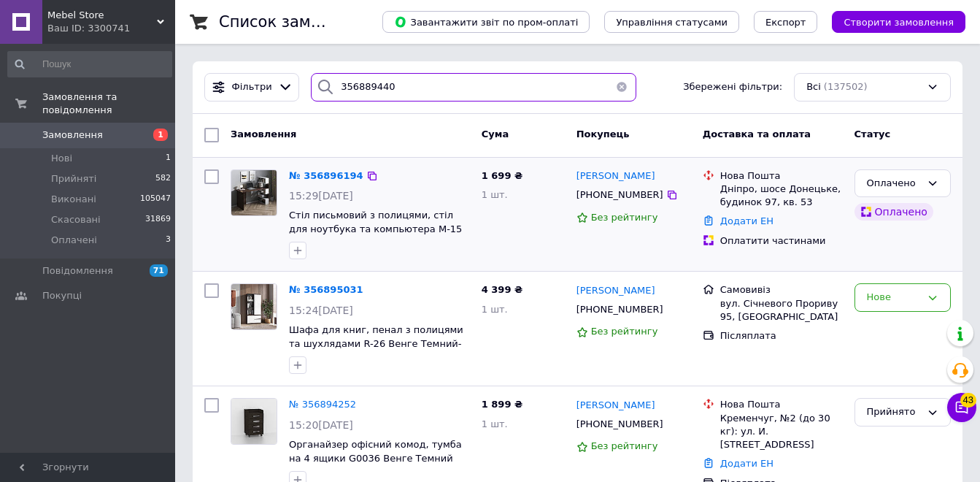  Describe the element at coordinates (814, 87) in the screenshot. I see `span: Всі` at that location.